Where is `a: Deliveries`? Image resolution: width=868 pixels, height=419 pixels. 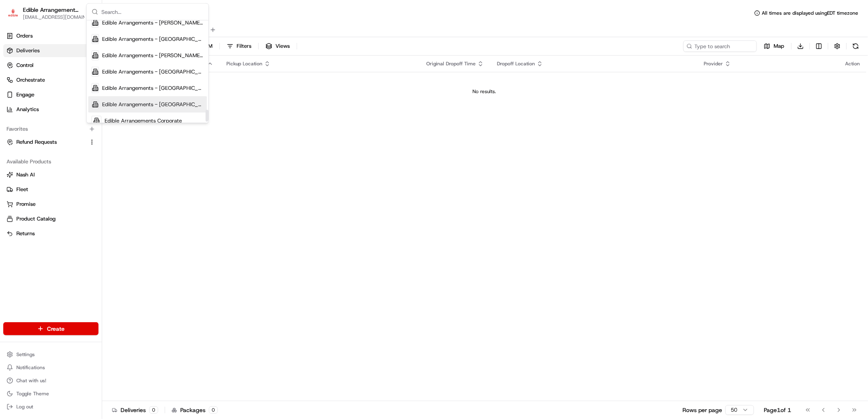
a: Deliveries is located at coordinates (50, 50).